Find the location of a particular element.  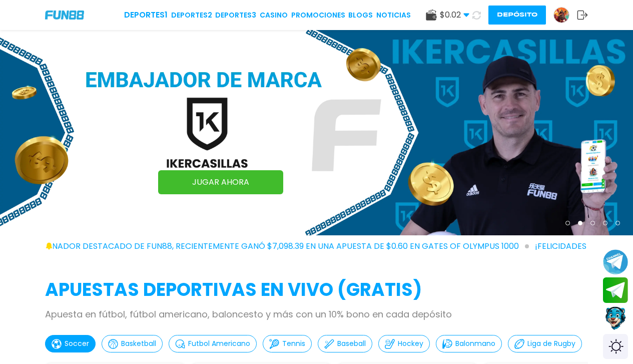

p: Hockey is located at coordinates (411, 343).